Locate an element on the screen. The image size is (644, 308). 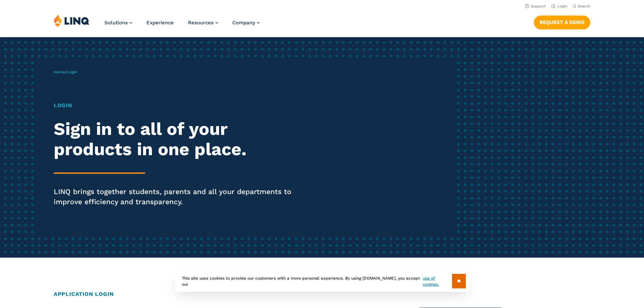
a: Resources is located at coordinates (203, 22).